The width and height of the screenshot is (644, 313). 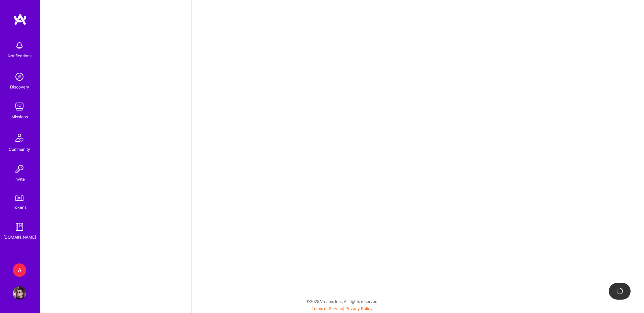 I want to click on div: Invite, so click(x=19, y=179).